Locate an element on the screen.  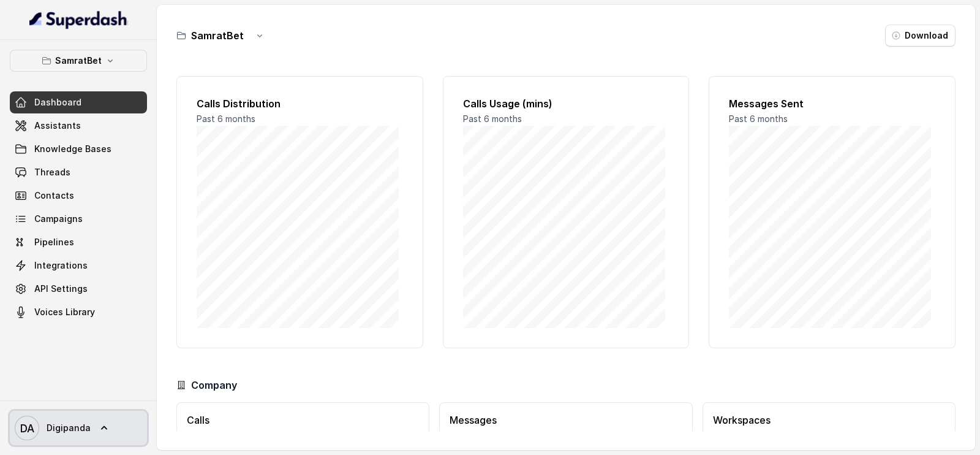
h2: Calls Distribution is located at coordinates (300, 104).